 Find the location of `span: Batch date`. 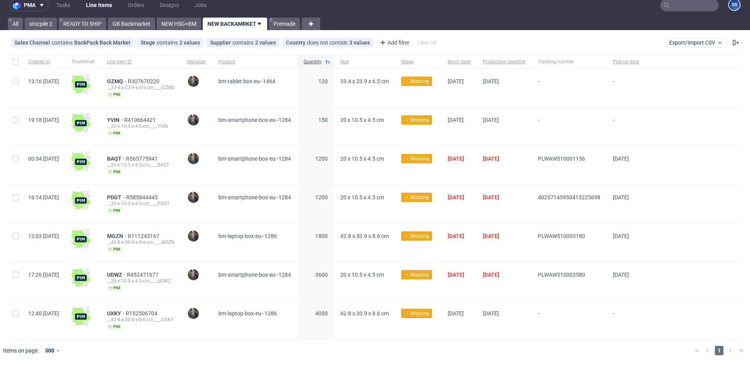

span: Batch date is located at coordinates (459, 62).